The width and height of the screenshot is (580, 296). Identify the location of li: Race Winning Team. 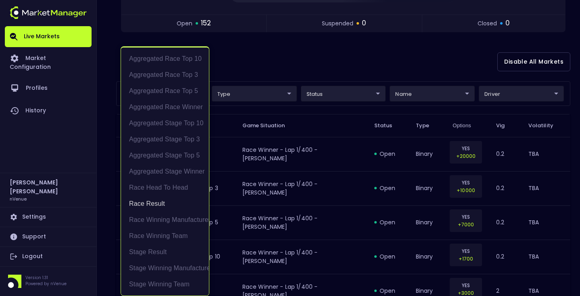
(165, 236).